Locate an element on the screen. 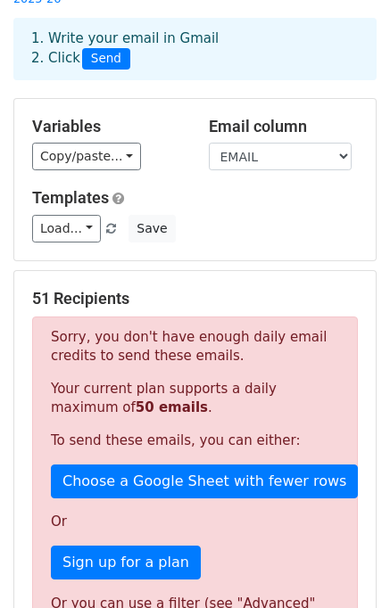 This screenshot has width=390, height=608. a: Copy/paste... is located at coordinates (87, 156).